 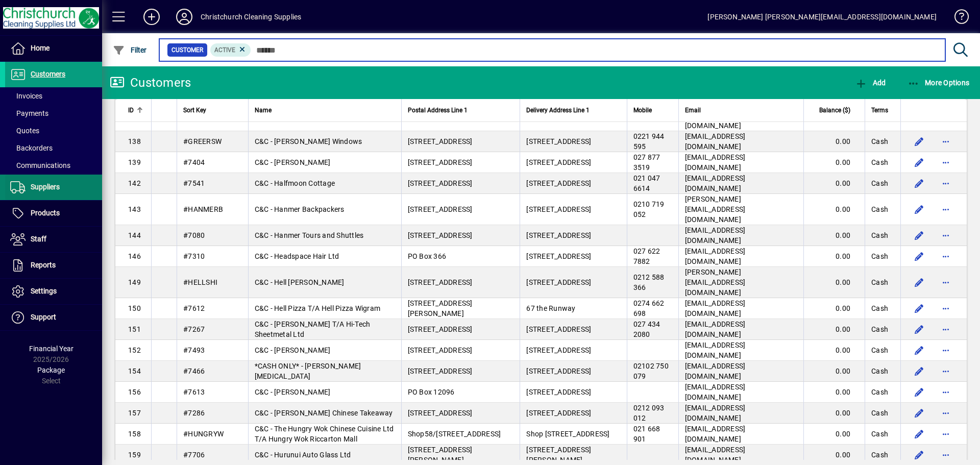 What do you see at coordinates (647, 434) in the screenshot?
I see `span: 021 668 901` at bounding box center [647, 434].